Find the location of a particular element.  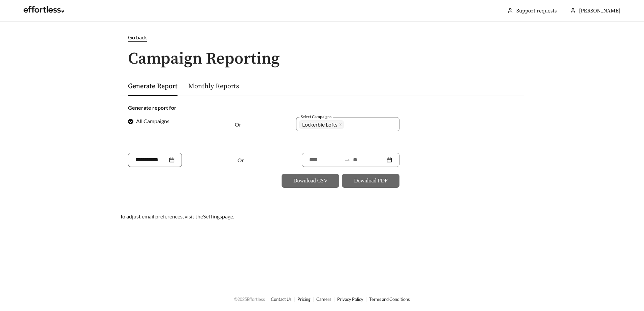

h1: Campaign Reporting is located at coordinates (322, 59).